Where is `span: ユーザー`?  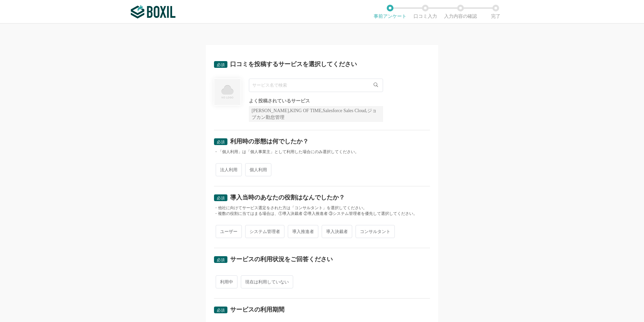
span: ユーザー is located at coordinates (229, 231).